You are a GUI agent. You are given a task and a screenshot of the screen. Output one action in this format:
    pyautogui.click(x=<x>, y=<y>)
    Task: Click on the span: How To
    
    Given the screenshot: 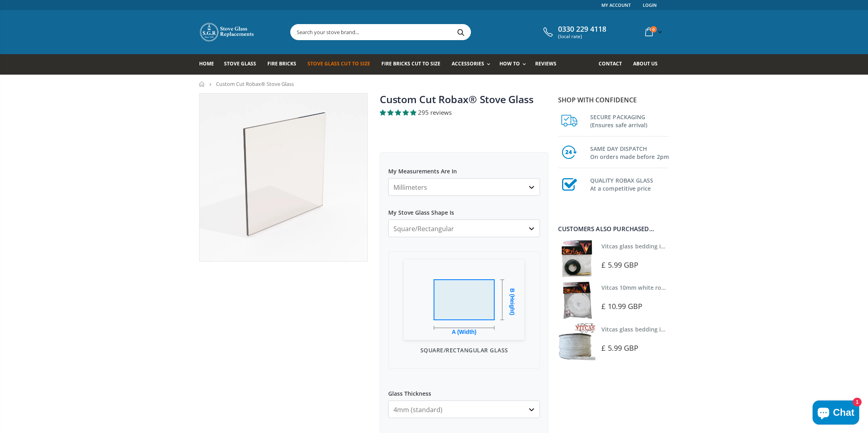 What is the action you would take?
    pyautogui.click(x=509, y=63)
    